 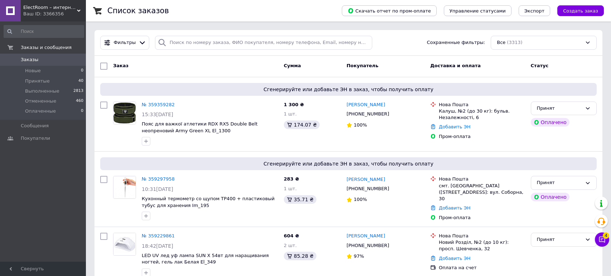 I want to click on div: Новий Розділ, №2 (до 10 кг): просп. Шевченка, 32, so click(x=482, y=246).